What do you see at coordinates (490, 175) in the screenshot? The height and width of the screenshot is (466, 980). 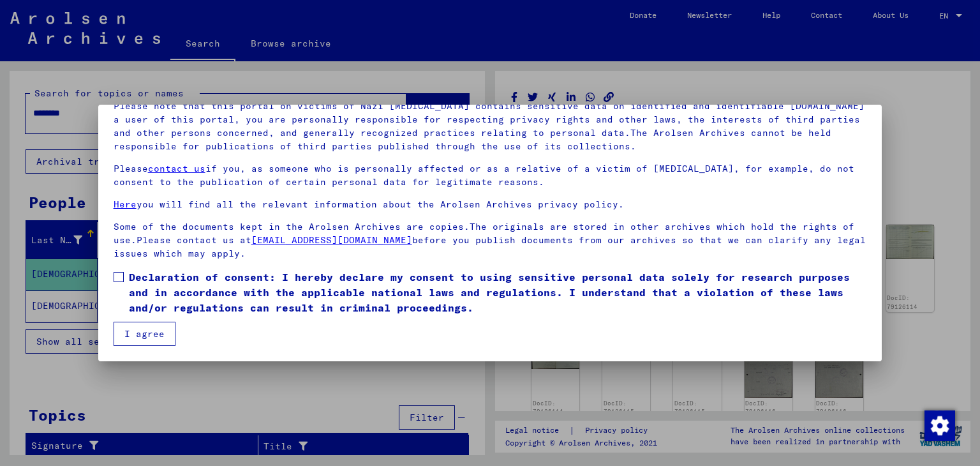 I see `p: Please if you, as someone who is personally affected or as a relative of a victim of [MEDICAL_DAT...` at bounding box center [490, 175].